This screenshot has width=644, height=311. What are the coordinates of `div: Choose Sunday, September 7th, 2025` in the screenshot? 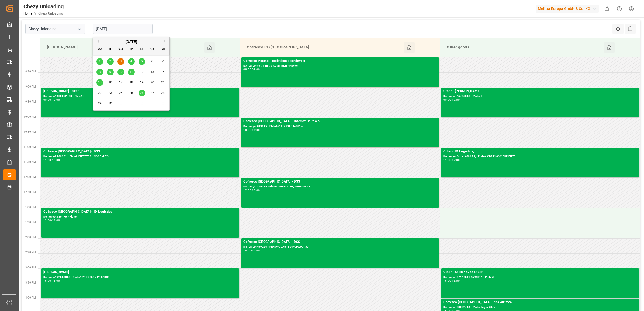 It's located at (163, 61).